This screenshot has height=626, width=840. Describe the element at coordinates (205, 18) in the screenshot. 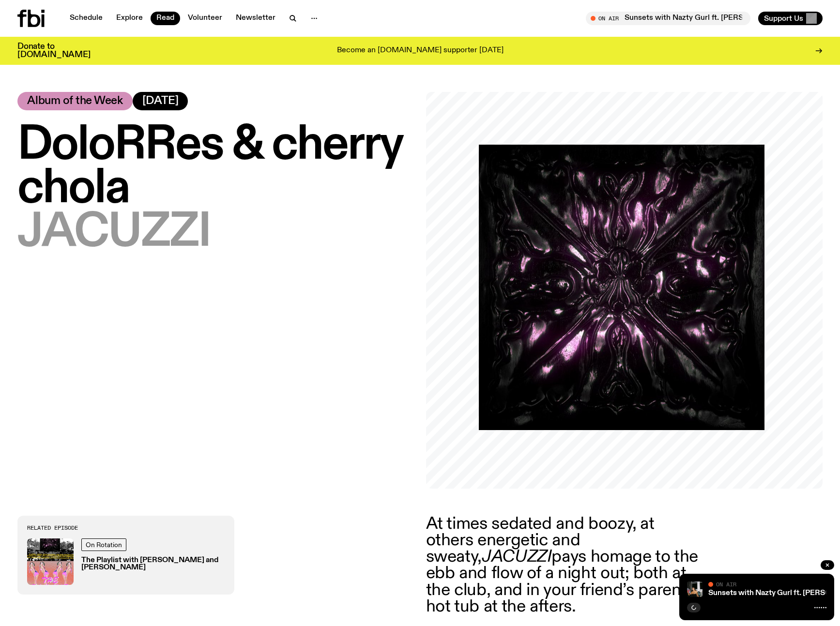

I see `a: Volunteer` at that location.